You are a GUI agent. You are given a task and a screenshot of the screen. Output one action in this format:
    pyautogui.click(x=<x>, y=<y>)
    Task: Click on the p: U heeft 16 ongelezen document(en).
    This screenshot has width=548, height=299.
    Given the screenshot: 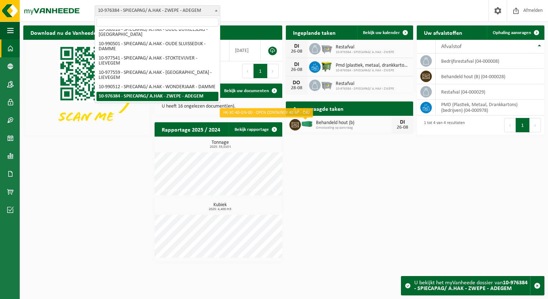 What is the action you would take?
    pyautogui.click(x=218, y=107)
    